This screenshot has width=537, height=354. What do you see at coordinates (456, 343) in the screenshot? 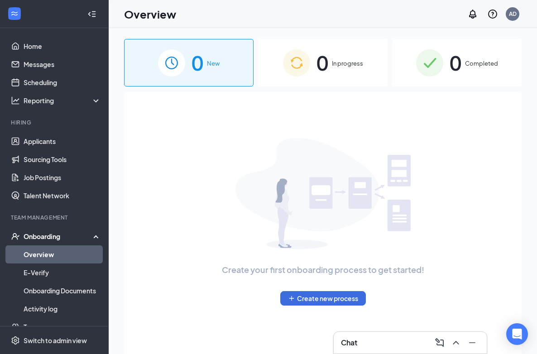
I see `button: ChevronUp` at bounding box center [456, 343].